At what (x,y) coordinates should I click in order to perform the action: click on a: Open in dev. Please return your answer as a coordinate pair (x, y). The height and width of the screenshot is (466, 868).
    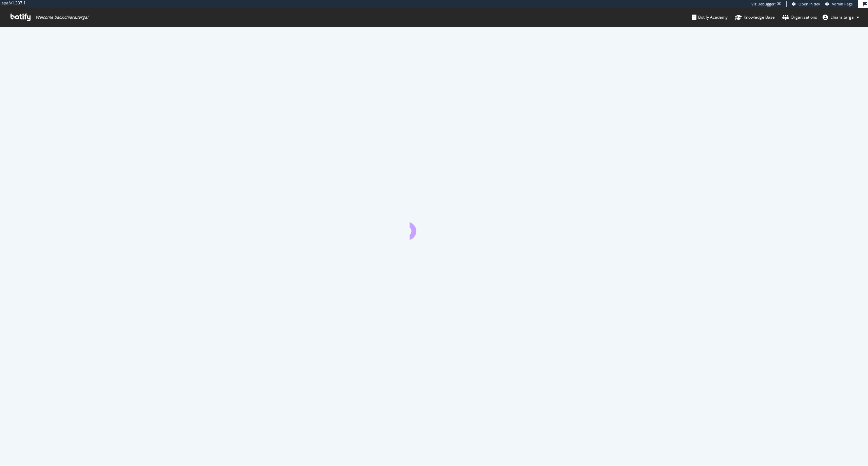
    Looking at the image, I should click on (806, 4).